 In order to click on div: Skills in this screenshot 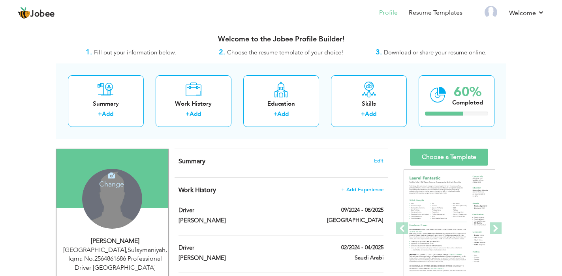, I will do `click(369, 104)`.